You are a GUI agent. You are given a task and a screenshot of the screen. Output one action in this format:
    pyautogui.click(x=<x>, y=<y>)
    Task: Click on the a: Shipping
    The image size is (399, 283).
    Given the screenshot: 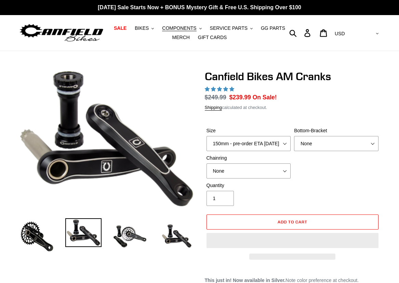 What is the action you would take?
    pyautogui.click(x=213, y=107)
    